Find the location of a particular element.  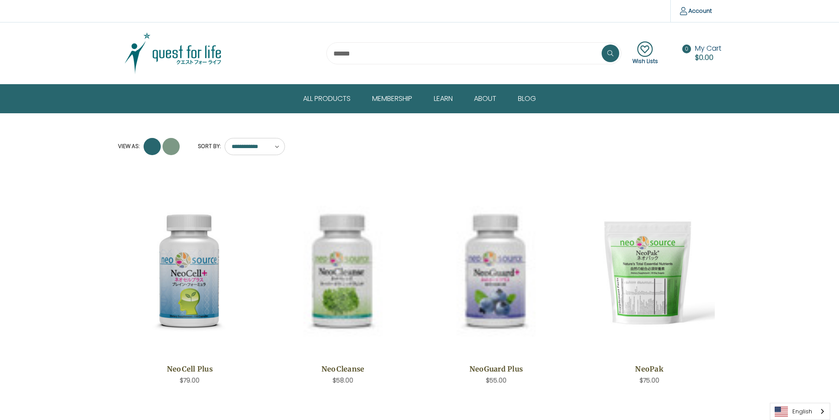

a: Wish Lists is located at coordinates (645, 53).